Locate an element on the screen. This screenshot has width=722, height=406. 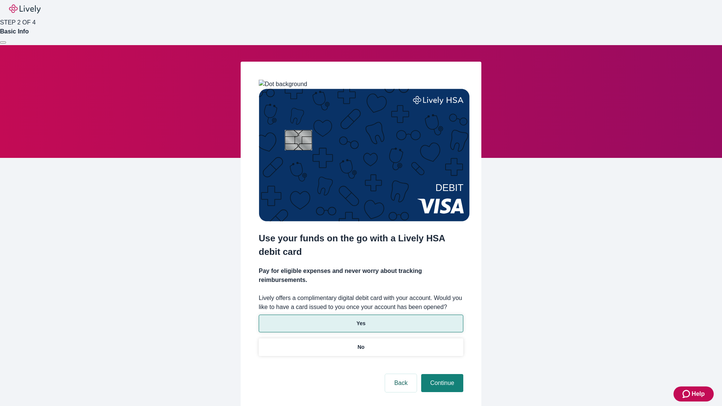
button: Zendesk support iconHelp is located at coordinates (693, 394).